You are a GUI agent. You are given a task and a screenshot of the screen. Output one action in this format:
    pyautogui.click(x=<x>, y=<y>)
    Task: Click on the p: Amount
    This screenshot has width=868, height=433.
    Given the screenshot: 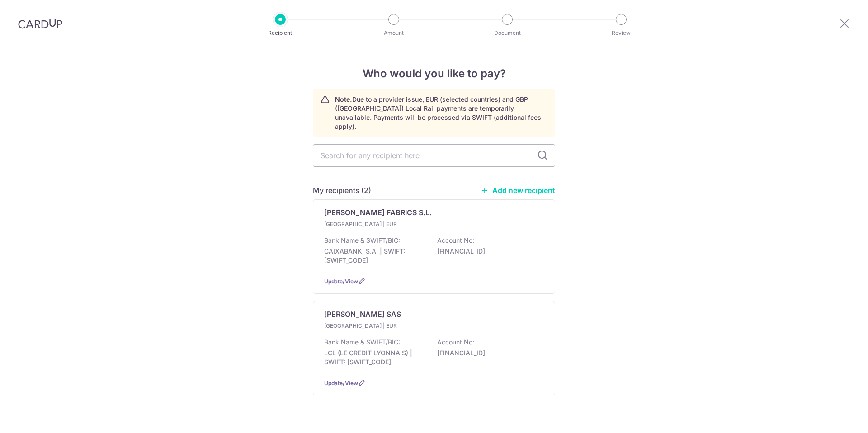 What is the action you would take?
    pyautogui.click(x=394, y=33)
    